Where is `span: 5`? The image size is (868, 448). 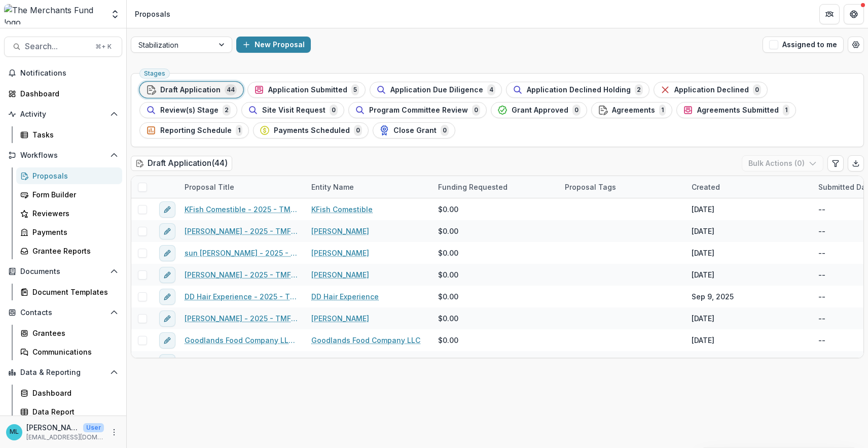 span: 5 is located at coordinates (355, 90).